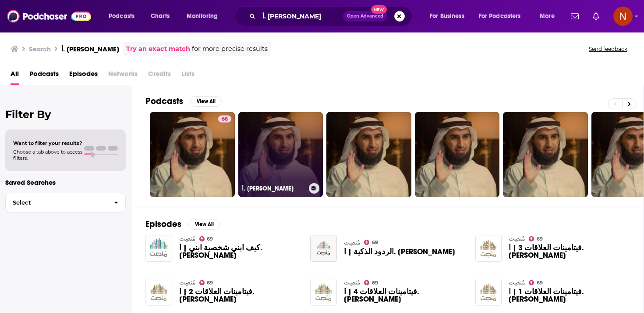 The image size is (644, 313). What do you see at coordinates (160, 16) in the screenshot?
I see `span: Charts` at bounding box center [160, 16].